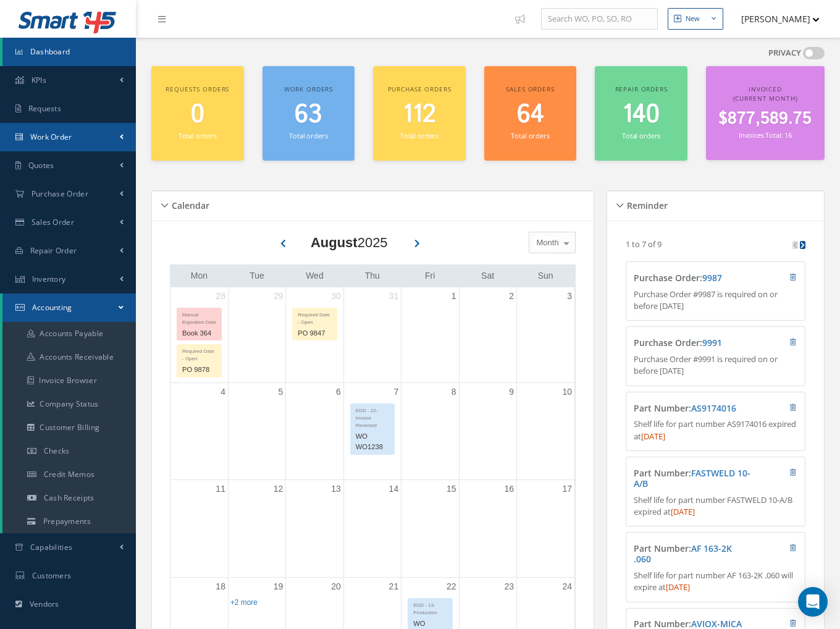 The width and height of the screenshot is (840, 629). I want to click on small: Invoices Total: 16, so click(765, 135).